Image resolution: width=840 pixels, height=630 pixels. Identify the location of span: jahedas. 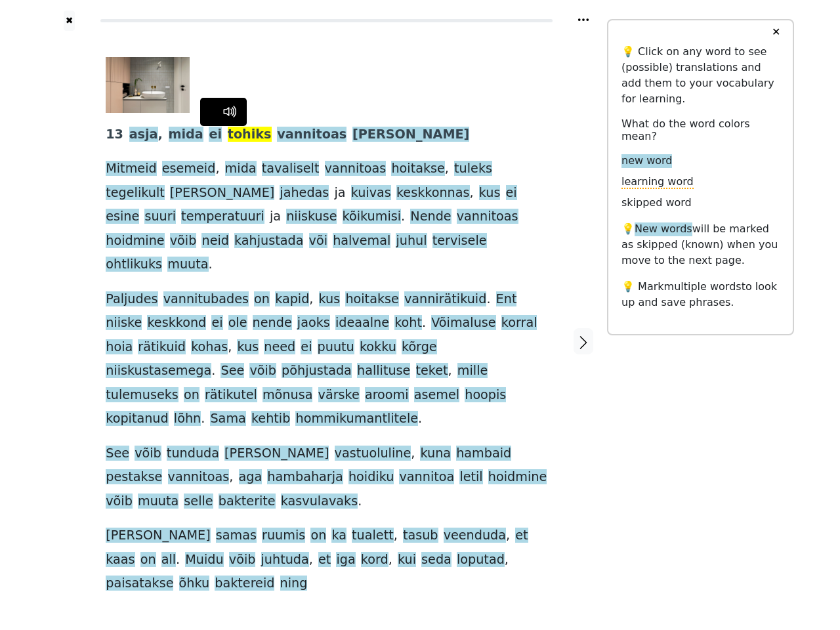
(304, 193).